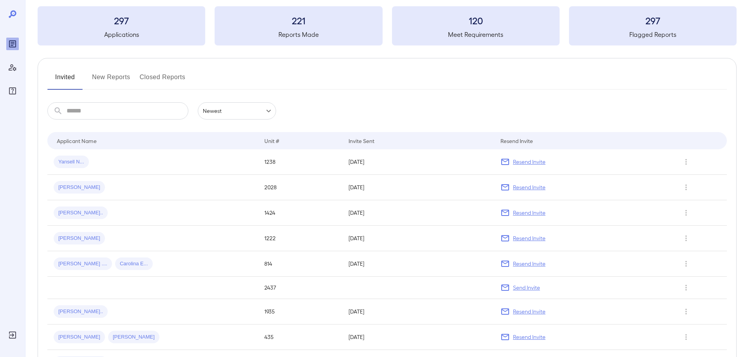 The height and width of the screenshot is (357, 746). I want to click on div: Newest, so click(237, 111).